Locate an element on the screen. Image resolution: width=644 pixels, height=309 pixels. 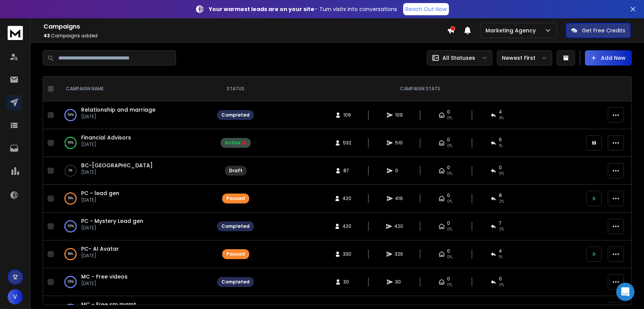
span: MC - Free sm mgmt is located at coordinates (109, 304).